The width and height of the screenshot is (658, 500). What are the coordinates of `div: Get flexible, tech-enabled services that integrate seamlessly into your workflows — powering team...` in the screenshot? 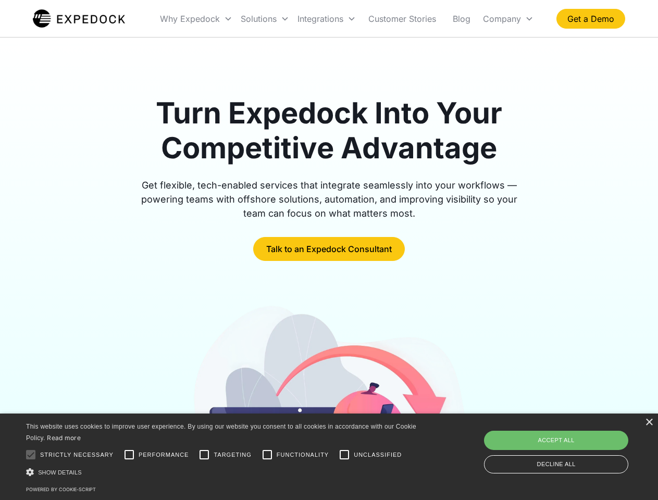 It's located at (329, 199).